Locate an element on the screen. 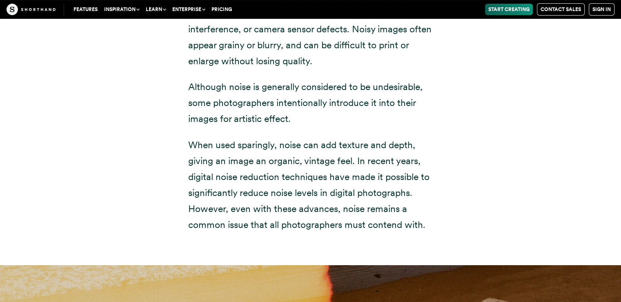 The height and width of the screenshot is (302, 621). a: Contact Sales is located at coordinates (561, 9).